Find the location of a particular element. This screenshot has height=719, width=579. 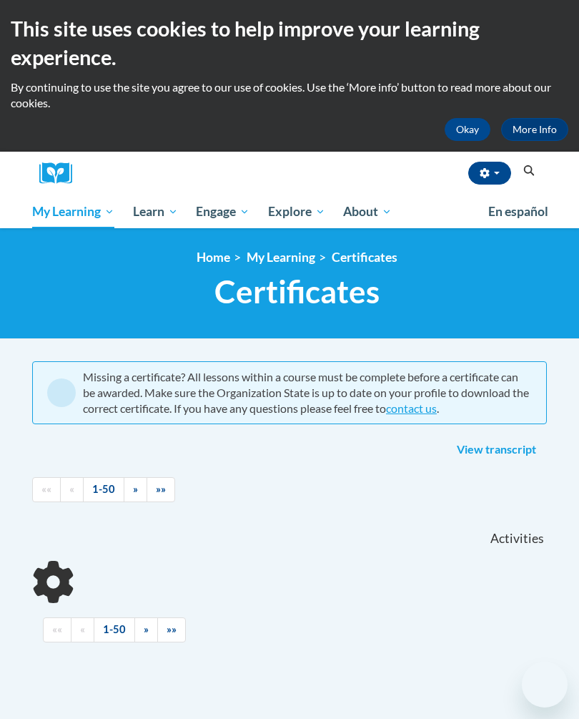

span: Explore is located at coordinates (297, 212).